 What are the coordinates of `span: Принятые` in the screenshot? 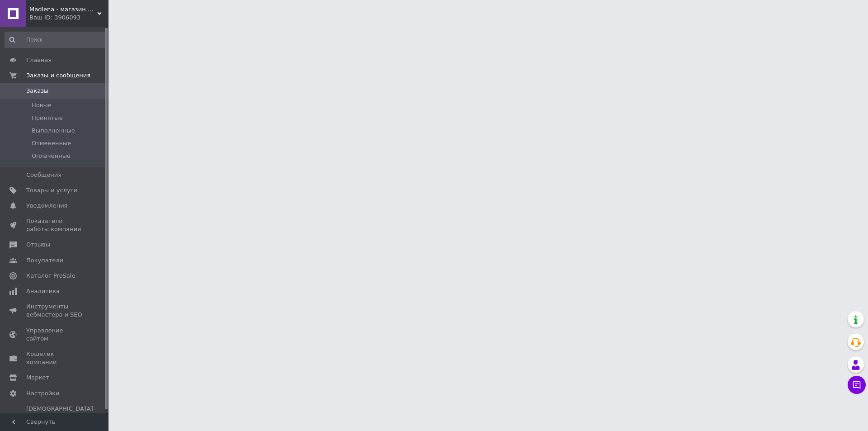 It's located at (47, 118).